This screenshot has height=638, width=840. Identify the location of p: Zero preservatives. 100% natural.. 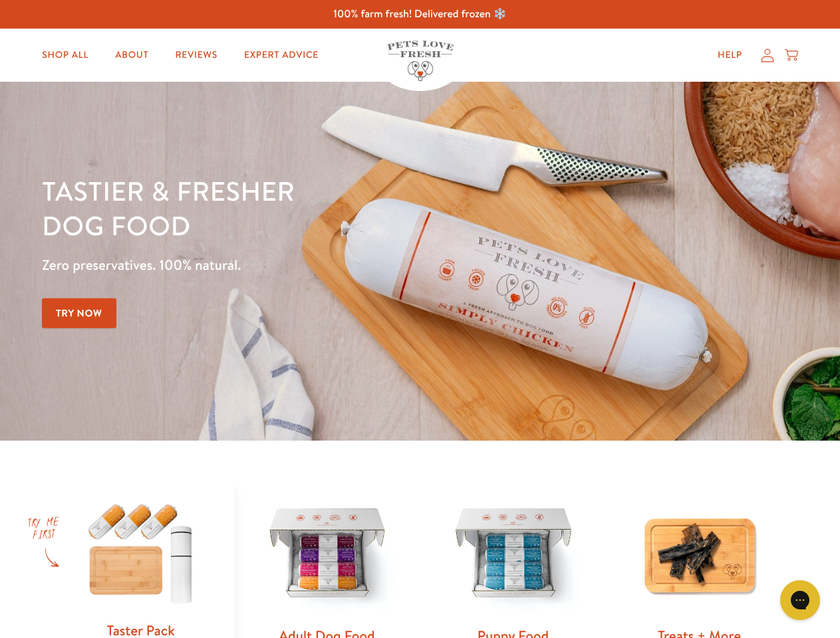
(294, 265).